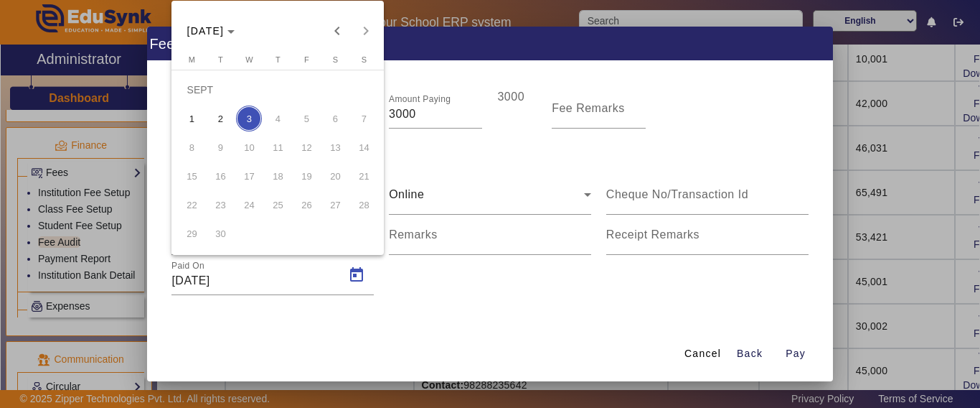 The height and width of the screenshot is (408, 980). What do you see at coordinates (220, 147) in the screenshot?
I see `button: 9 September 2025` at bounding box center [220, 147].